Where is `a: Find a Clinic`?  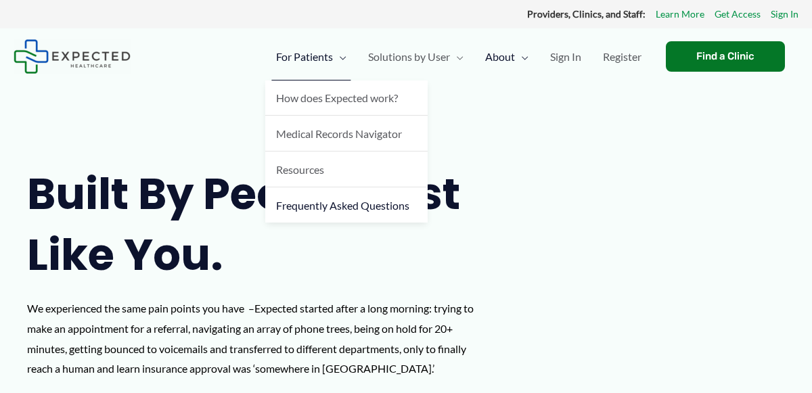 a: Find a Clinic is located at coordinates (725, 56).